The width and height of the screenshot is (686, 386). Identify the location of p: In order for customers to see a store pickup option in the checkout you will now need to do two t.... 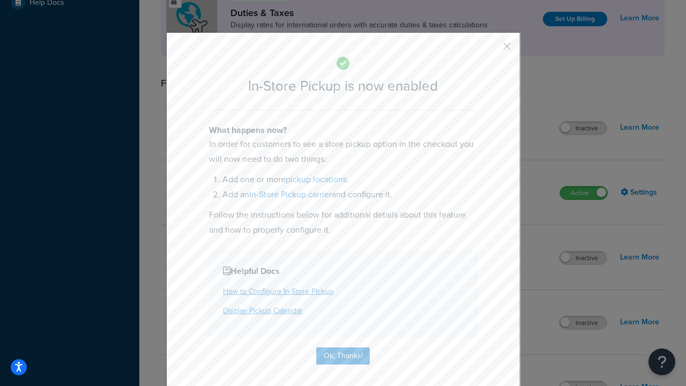
(343, 152).